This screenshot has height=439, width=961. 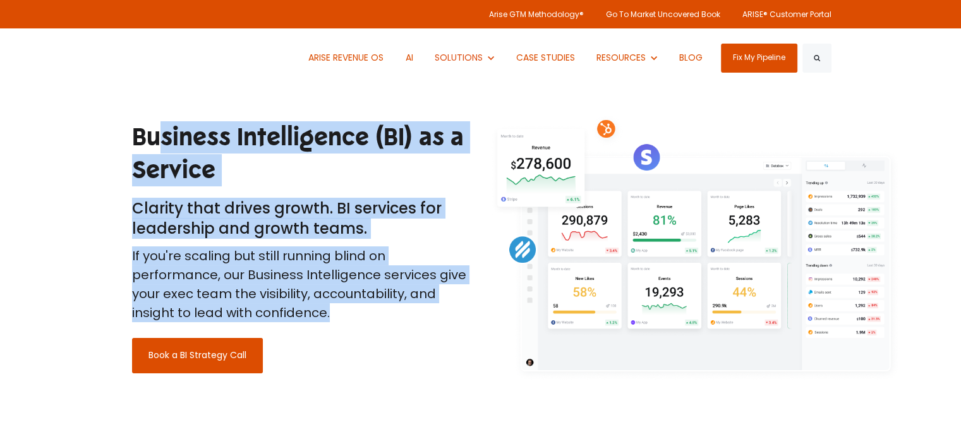 I want to click on span: RESOURCES, so click(x=621, y=58).